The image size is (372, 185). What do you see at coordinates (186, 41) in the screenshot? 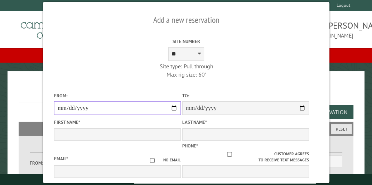
I see `label: Site Number` at bounding box center [186, 41].